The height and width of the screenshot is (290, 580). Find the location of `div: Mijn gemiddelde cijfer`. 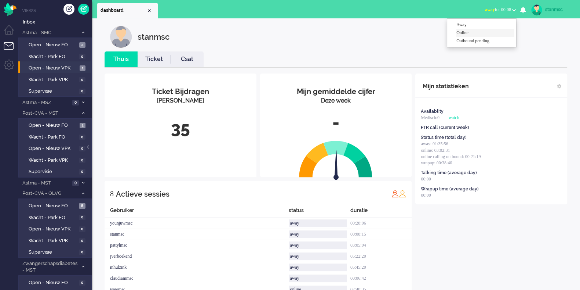

div: Mijn gemiddelde cijfer is located at coordinates (336, 91).